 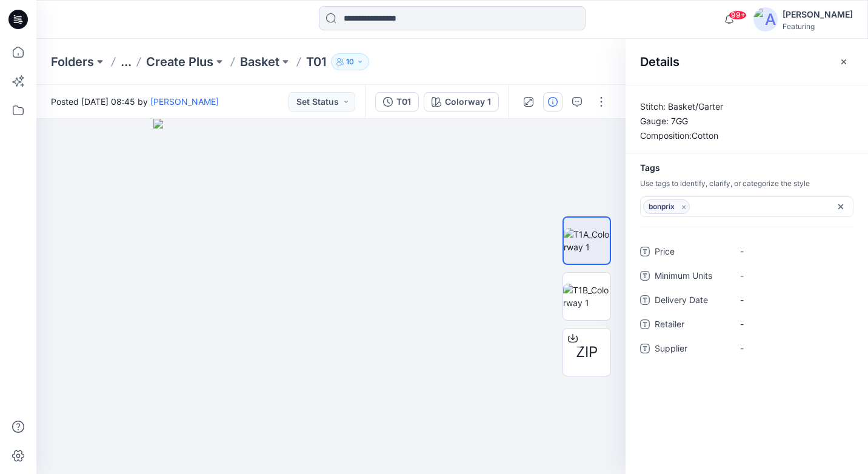 What do you see at coordinates (260, 62) in the screenshot?
I see `p: Basket` at bounding box center [260, 62].